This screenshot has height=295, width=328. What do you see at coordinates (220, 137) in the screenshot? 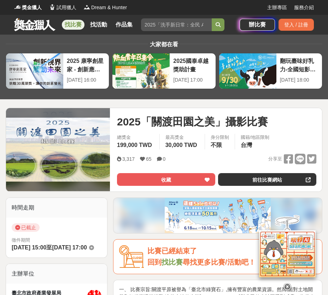
I see `div: 身分限制` at bounding box center [220, 137].